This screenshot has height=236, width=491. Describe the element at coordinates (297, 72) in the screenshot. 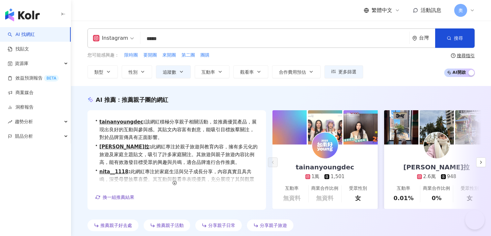

I see `button: 合作費用預估` at that location.